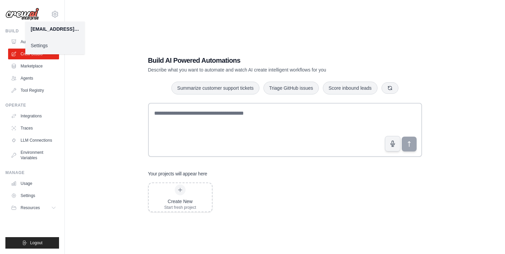 The width and height of the screenshot is (505, 254). Describe the element at coordinates (291, 88) in the screenshot. I see `button: Triage GitHub issues` at that location.